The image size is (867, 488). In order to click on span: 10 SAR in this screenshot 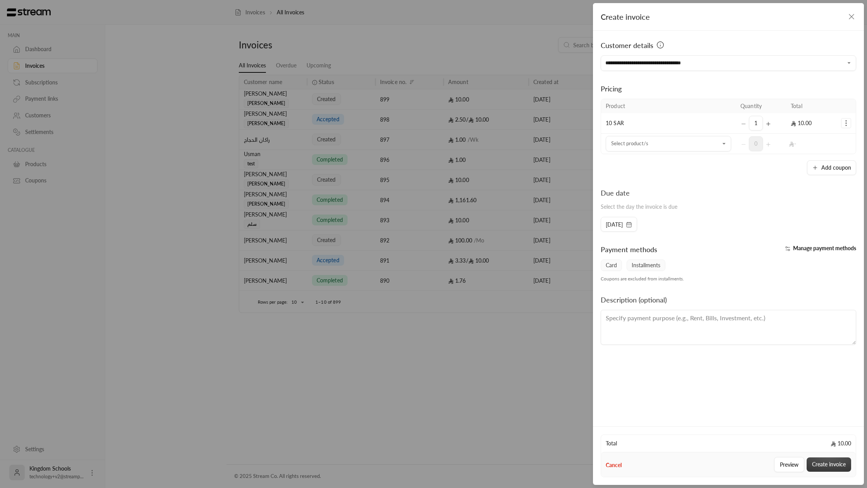, I will do `click(615, 123)`.